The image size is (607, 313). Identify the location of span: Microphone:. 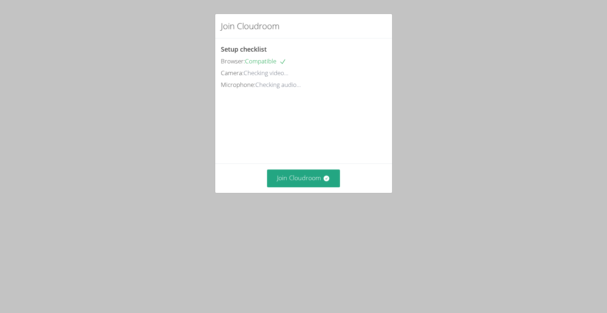
(238, 84).